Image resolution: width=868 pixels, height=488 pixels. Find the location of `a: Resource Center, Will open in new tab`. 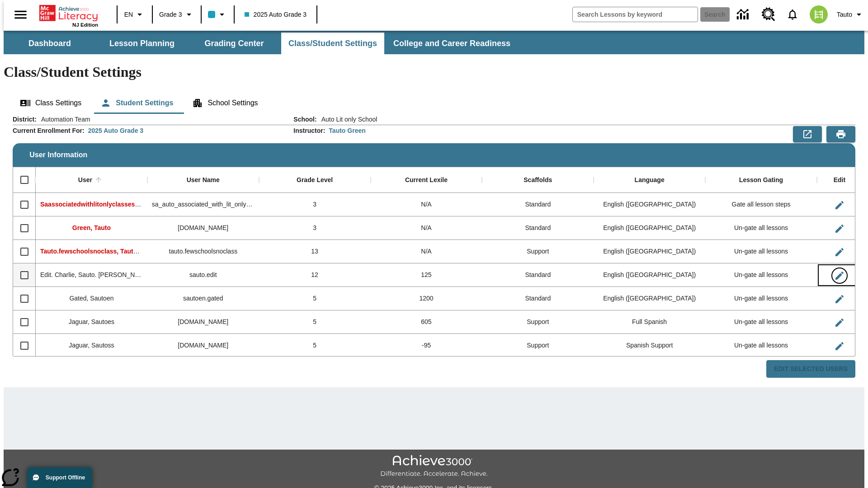

a: Resource Center, Will open in new tab is located at coordinates (769, 14).